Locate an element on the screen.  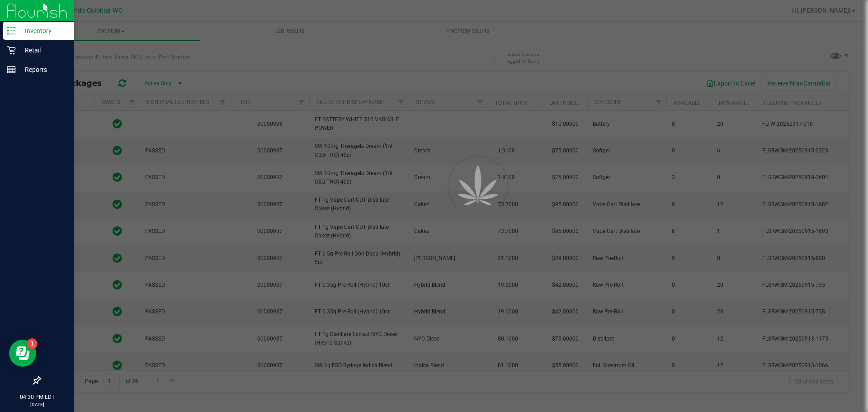
p: Inventory is located at coordinates (43, 31).